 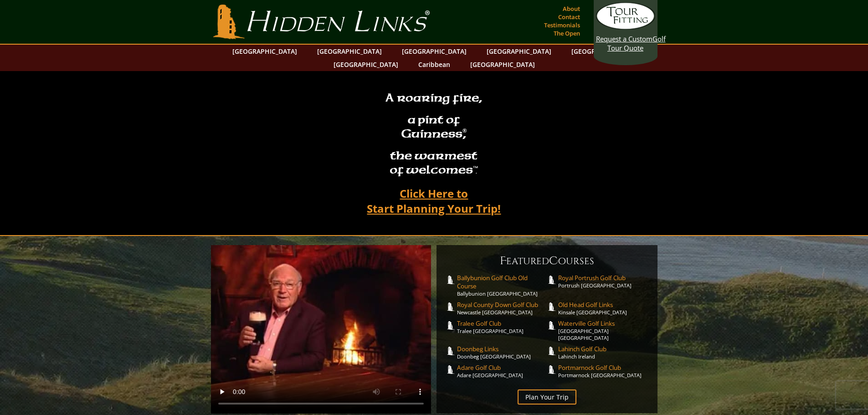 I want to click on span: Portmarnock Golf Club, so click(x=603, y=367).